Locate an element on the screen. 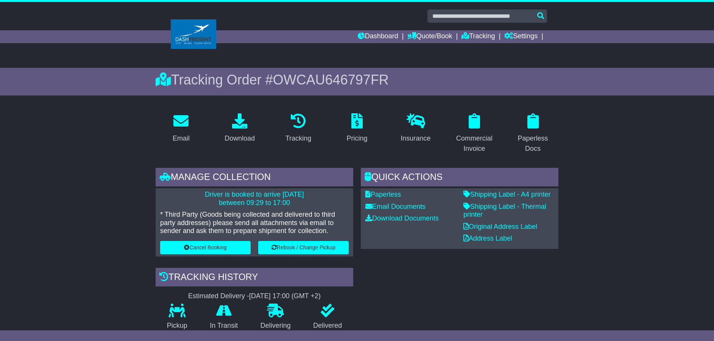 The width and height of the screenshot is (714, 341). a: Shipping Label - Thermal printer is located at coordinates (504, 210).